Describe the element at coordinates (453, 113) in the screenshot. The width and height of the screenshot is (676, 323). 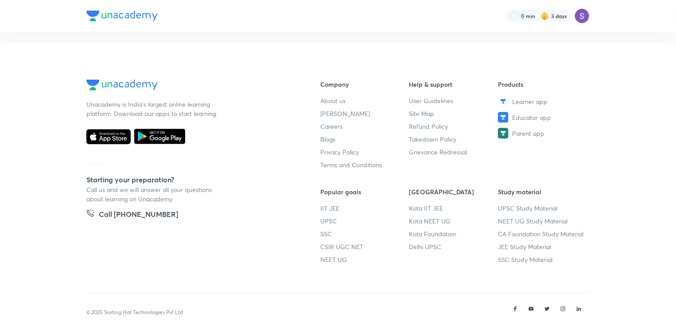
I see `a: Site Map` at that location.